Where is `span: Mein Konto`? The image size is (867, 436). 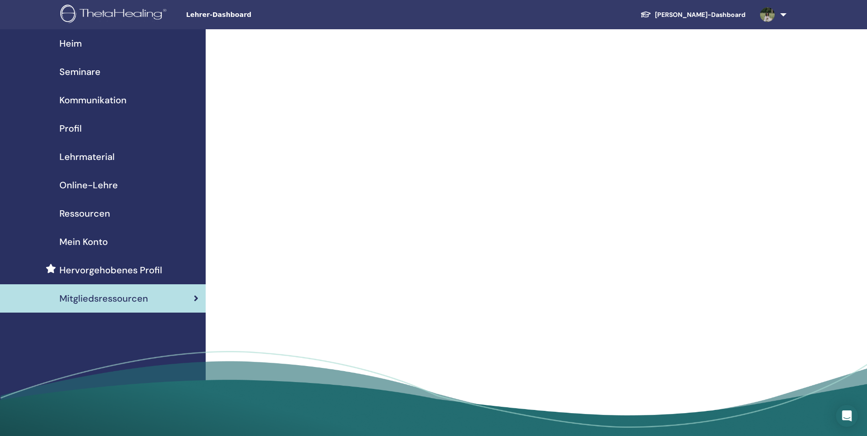
span: Mein Konto is located at coordinates (84, 242).